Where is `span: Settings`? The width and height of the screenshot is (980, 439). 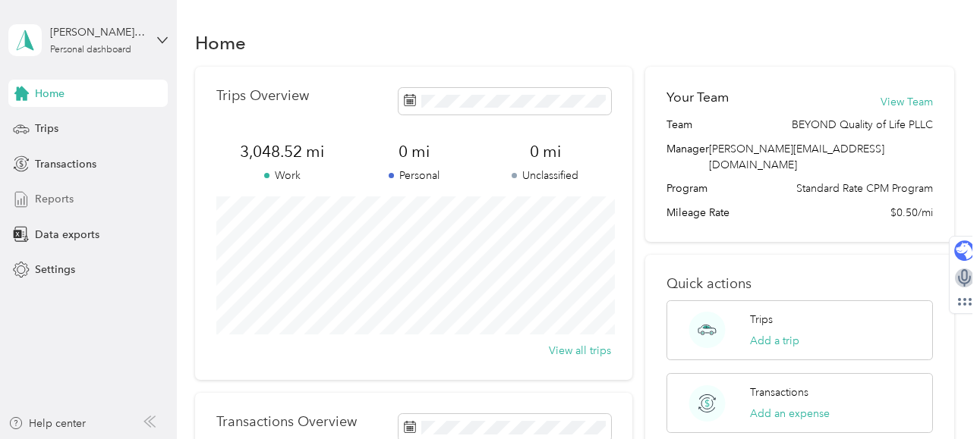 span: Settings is located at coordinates (54, 269).